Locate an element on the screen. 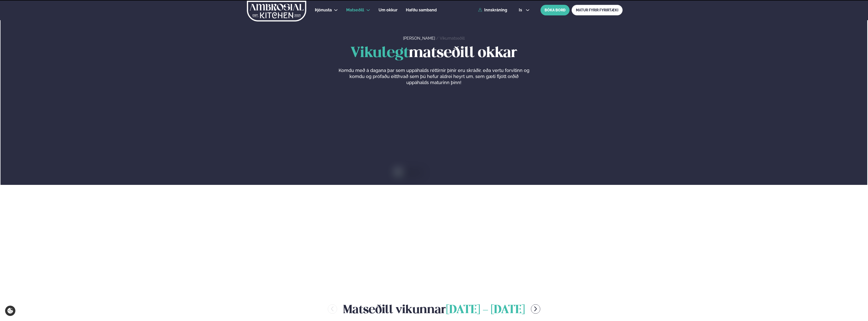  a: Cookie settings is located at coordinates (10, 311).